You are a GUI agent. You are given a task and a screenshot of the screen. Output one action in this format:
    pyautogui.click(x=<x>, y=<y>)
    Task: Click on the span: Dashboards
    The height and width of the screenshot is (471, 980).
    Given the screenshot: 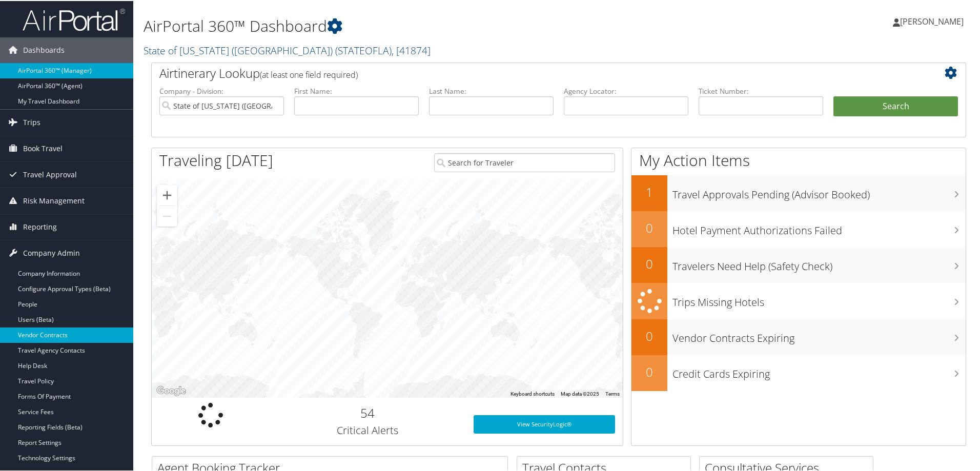 What is the action you would take?
    pyautogui.click(x=44, y=49)
    